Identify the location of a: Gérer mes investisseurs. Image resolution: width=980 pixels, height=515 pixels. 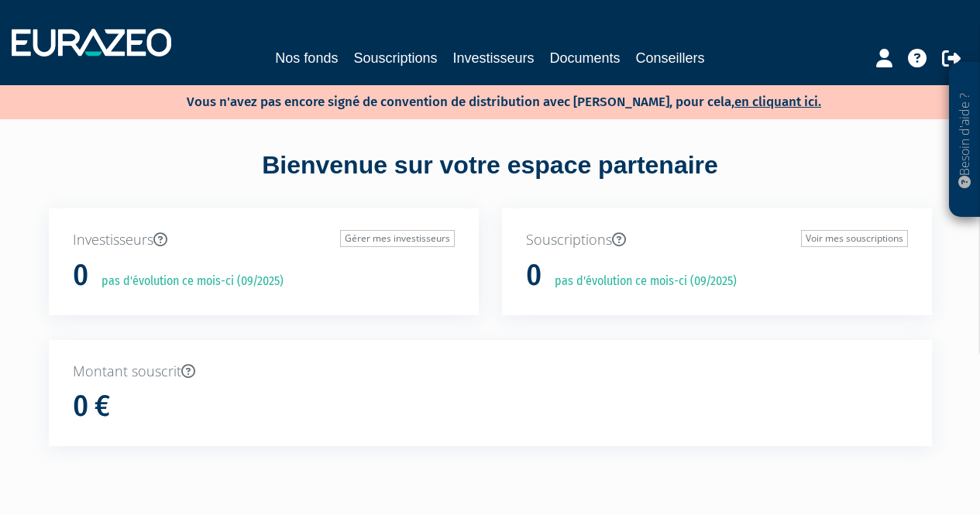
(397, 238).